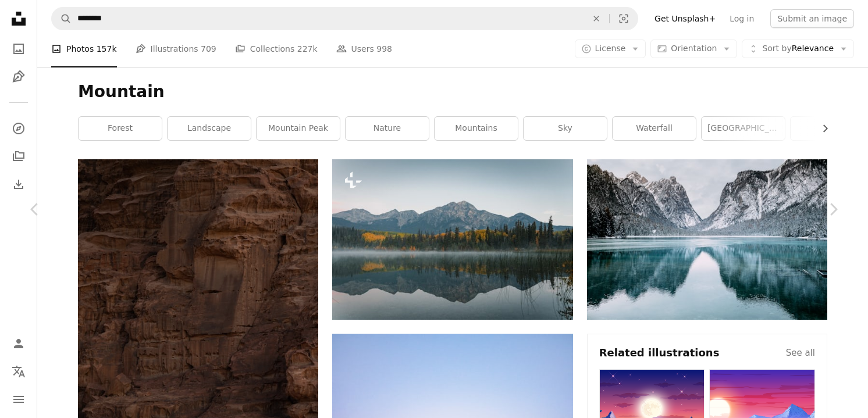  What do you see at coordinates (776, 49) in the screenshot?
I see `span: Sort by` at bounding box center [776, 49].